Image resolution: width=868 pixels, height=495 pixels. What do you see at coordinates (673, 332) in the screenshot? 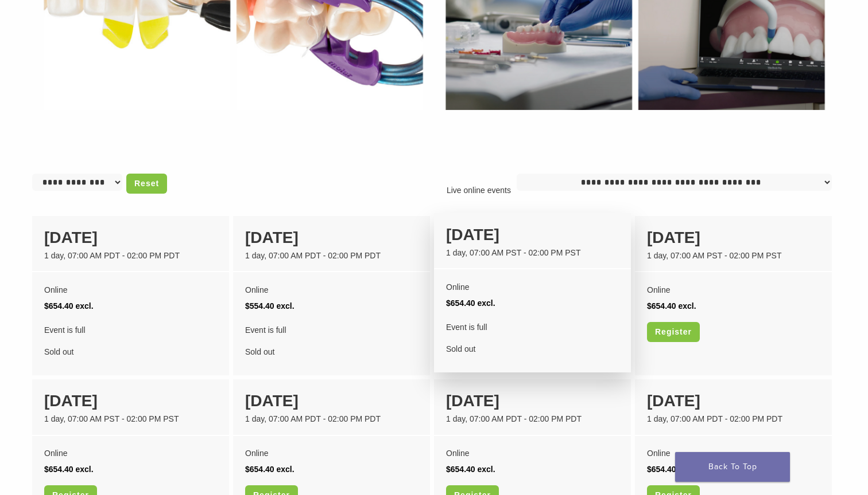
I see `a: Register` at bounding box center [673, 332].